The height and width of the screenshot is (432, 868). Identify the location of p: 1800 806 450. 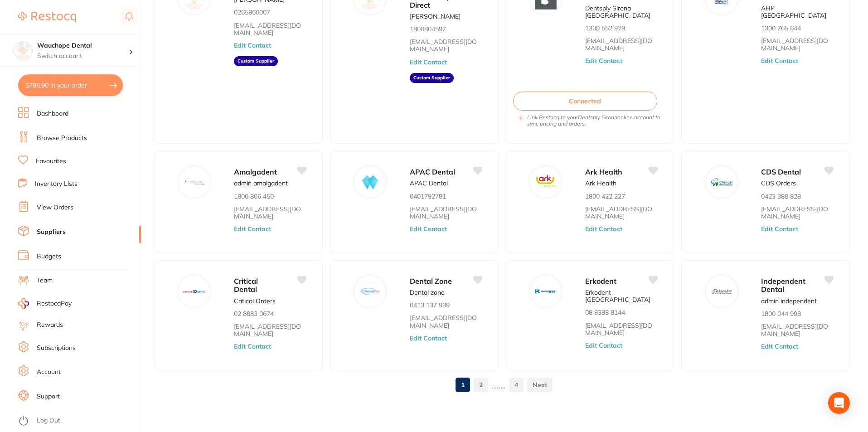
(254, 197).